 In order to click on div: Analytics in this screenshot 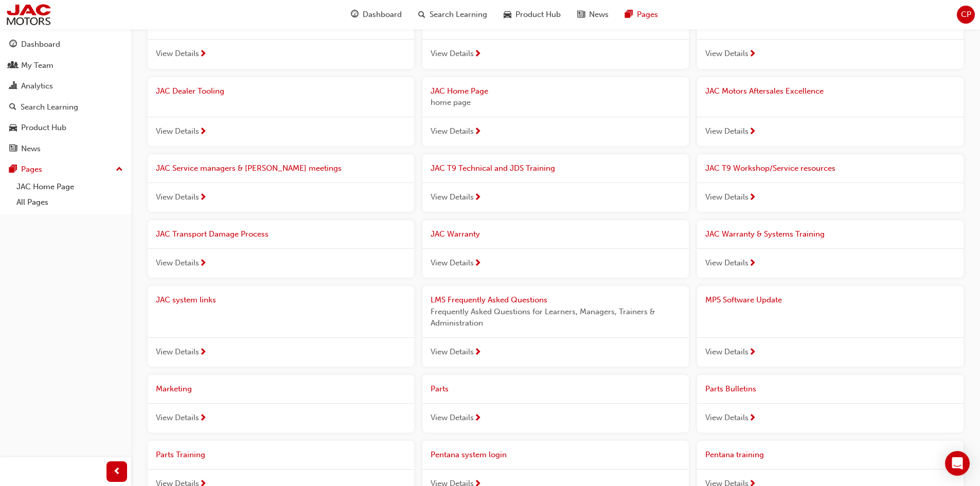, I will do `click(37, 86)`.